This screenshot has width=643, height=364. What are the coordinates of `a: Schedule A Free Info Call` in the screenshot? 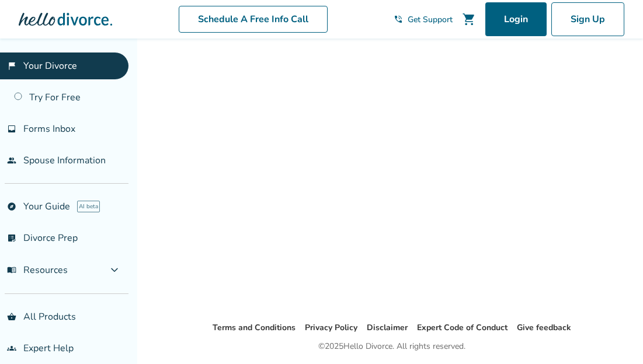 It's located at (253, 20).